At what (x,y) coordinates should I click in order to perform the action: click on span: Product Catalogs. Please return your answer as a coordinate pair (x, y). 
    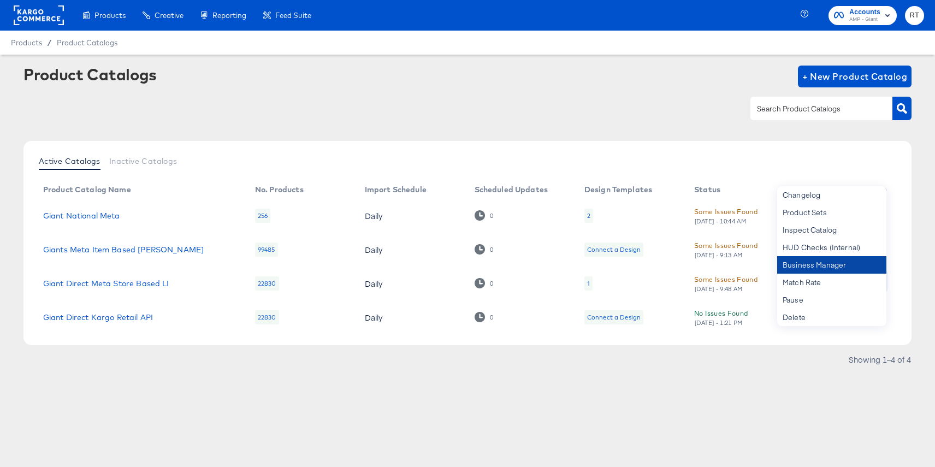
    Looking at the image, I should click on (87, 43).